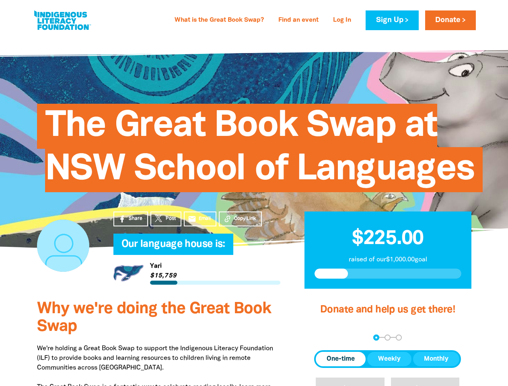 Image resolution: width=508 pixels, height=386 pixels. I want to click on span: Weekly, so click(389, 359).